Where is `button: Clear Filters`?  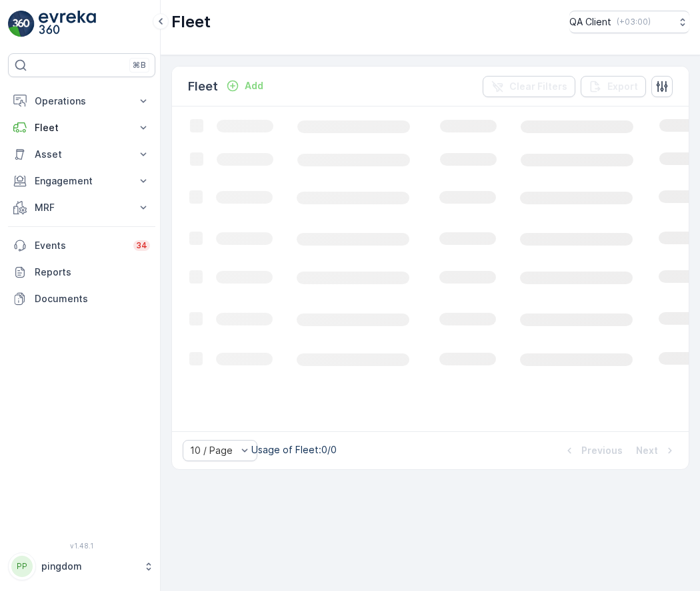 button: Clear Filters is located at coordinates (529, 87).